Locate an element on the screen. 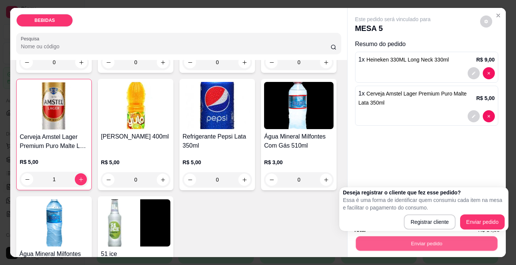 The width and height of the screenshot is (516, 265). p: Resumo do pedido is located at coordinates (426, 44).